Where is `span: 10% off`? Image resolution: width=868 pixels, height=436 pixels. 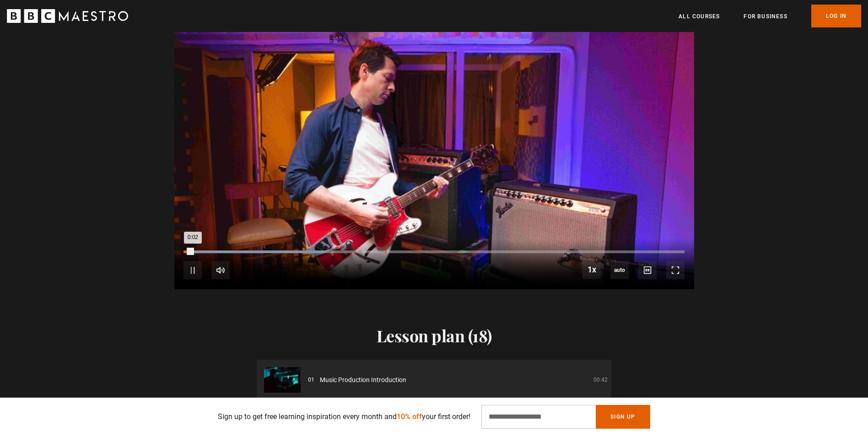
span: 10% off is located at coordinates (409, 416).